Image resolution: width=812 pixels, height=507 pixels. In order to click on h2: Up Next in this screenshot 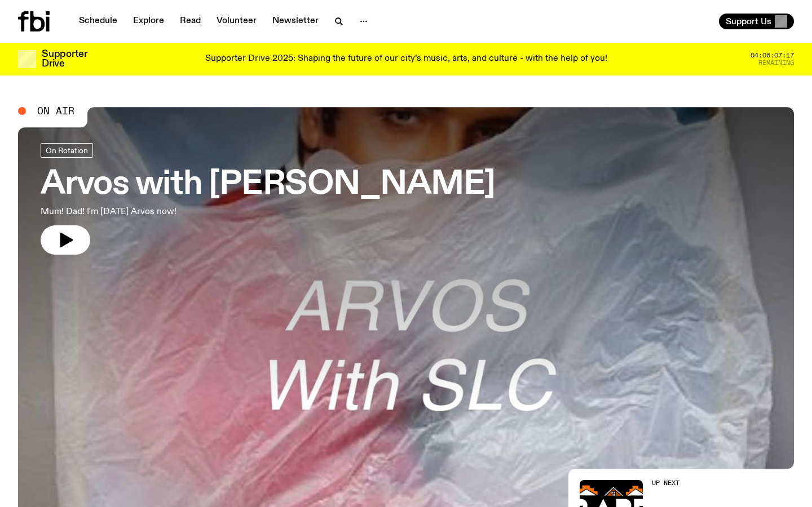, I will do `click(719, 483)`.